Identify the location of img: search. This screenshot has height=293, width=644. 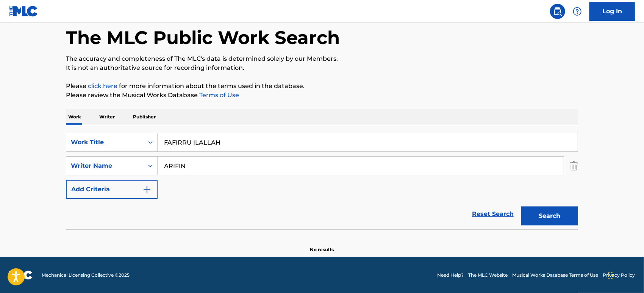
(558, 11).